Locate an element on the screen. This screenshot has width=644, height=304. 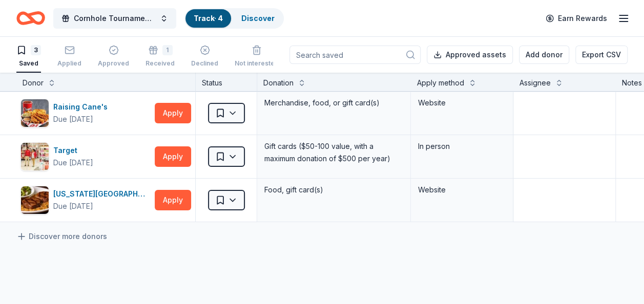
button: Cornhole Tournament/Silent Auction is located at coordinates (115, 18).